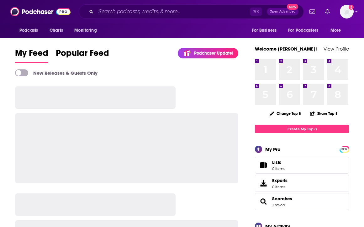 The image size is (364, 227). Describe the element at coordinates (264, 30) in the screenshot. I see `span: For Business` at that location.